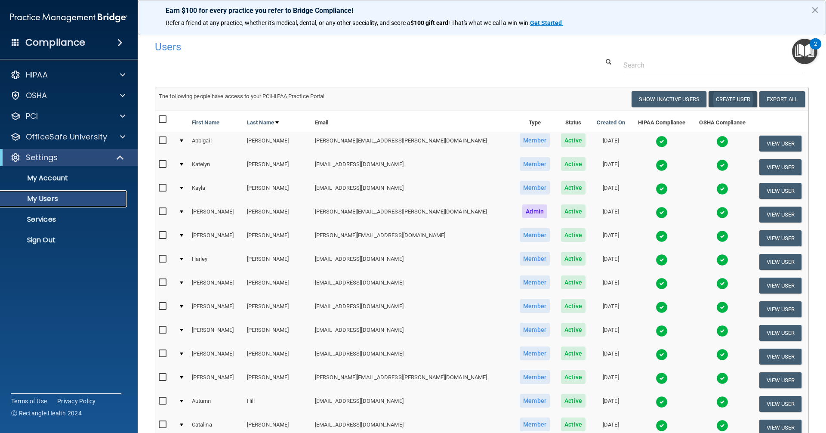 This screenshot has width=826, height=433. Describe the element at coordinates (77, 401) in the screenshot. I see `a: Privacy Policy` at that location.